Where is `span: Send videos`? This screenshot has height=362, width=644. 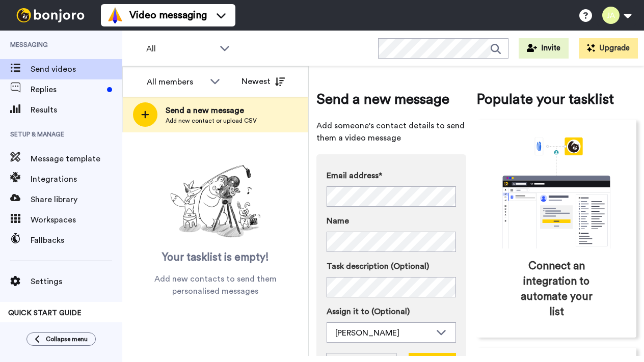 span: Send videos is located at coordinates (76, 69).